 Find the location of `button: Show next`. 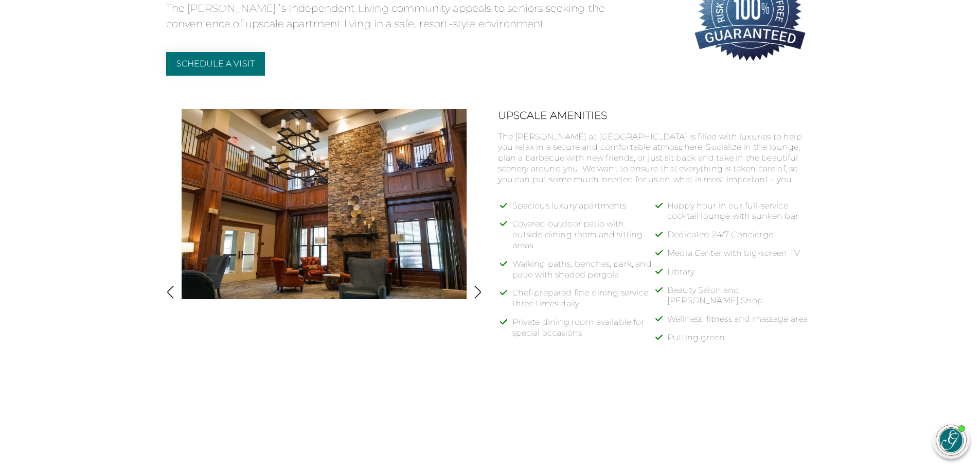

button: Show next is located at coordinates (477, 293).